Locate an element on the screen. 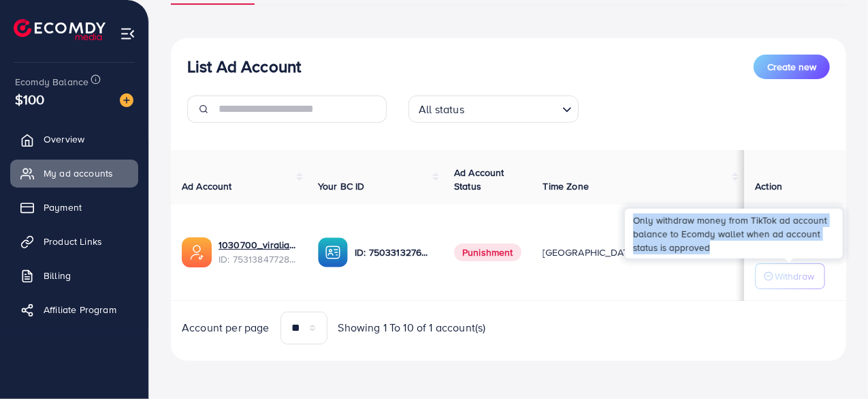  span: Account per page is located at coordinates (225, 327).